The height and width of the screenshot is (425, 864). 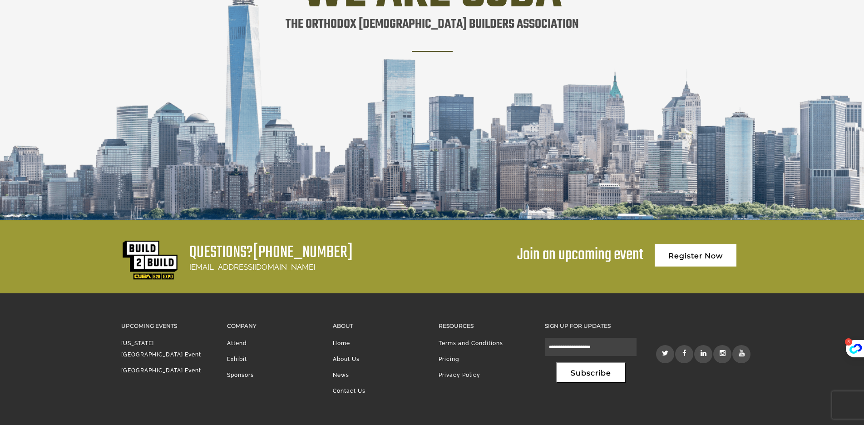 I want to click on a: Register Now, so click(x=695, y=255).